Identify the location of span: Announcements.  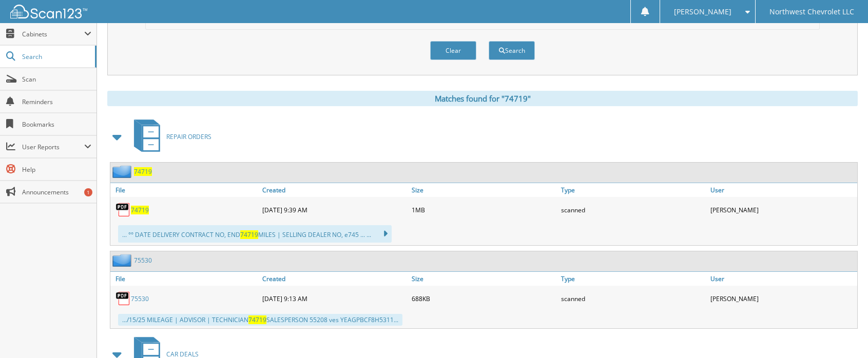
(57, 192).